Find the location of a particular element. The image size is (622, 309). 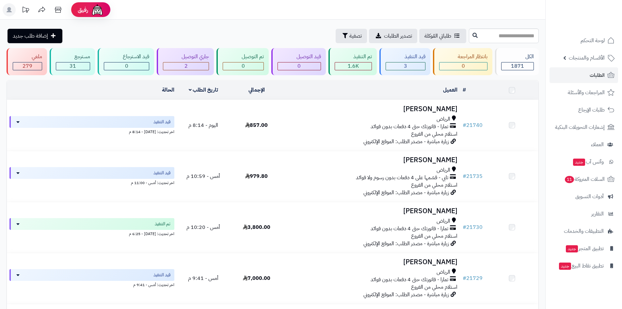

span: التقارير is located at coordinates (598, 214).